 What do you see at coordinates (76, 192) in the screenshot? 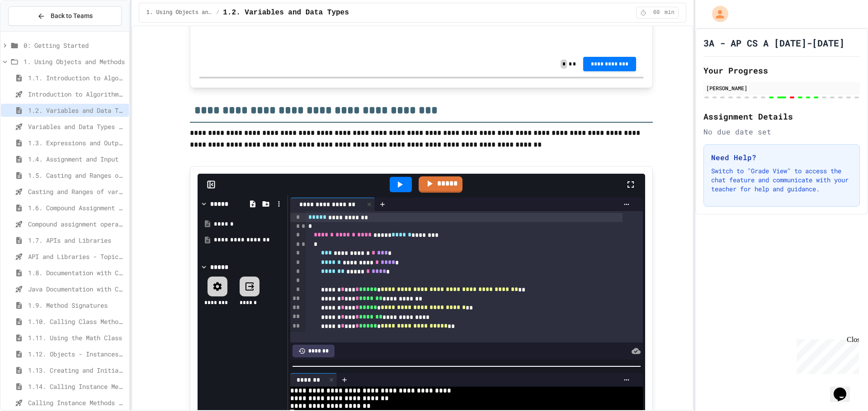
I see `span: Casting and Ranges of variables - Quiz` at bounding box center [76, 192].